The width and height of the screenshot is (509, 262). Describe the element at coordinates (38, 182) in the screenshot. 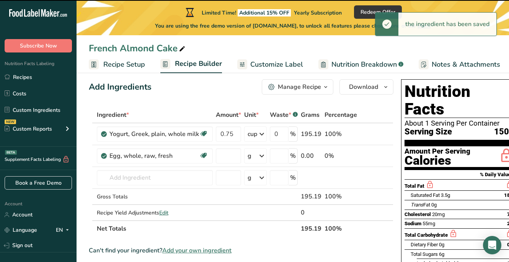

I see `a: Book a Free Demo` at that location.